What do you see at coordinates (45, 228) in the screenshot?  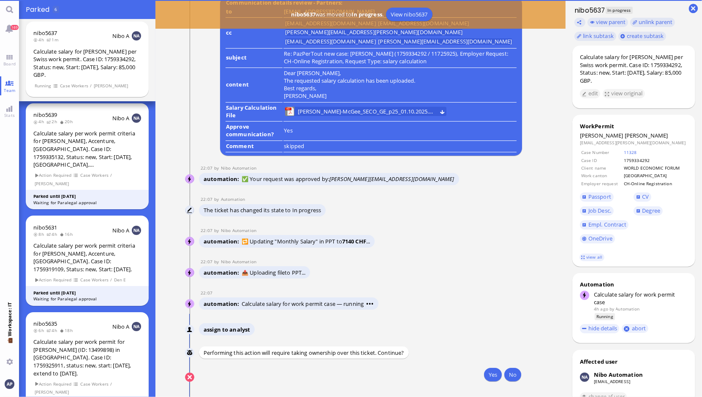 I see `a: nibo5631` at bounding box center [45, 228].